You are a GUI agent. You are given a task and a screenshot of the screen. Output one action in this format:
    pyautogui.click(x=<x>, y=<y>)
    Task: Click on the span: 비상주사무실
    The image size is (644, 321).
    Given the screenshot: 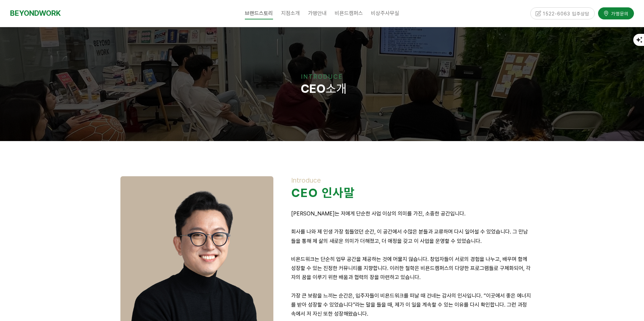 What is the action you would take?
    pyautogui.click(x=385, y=13)
    